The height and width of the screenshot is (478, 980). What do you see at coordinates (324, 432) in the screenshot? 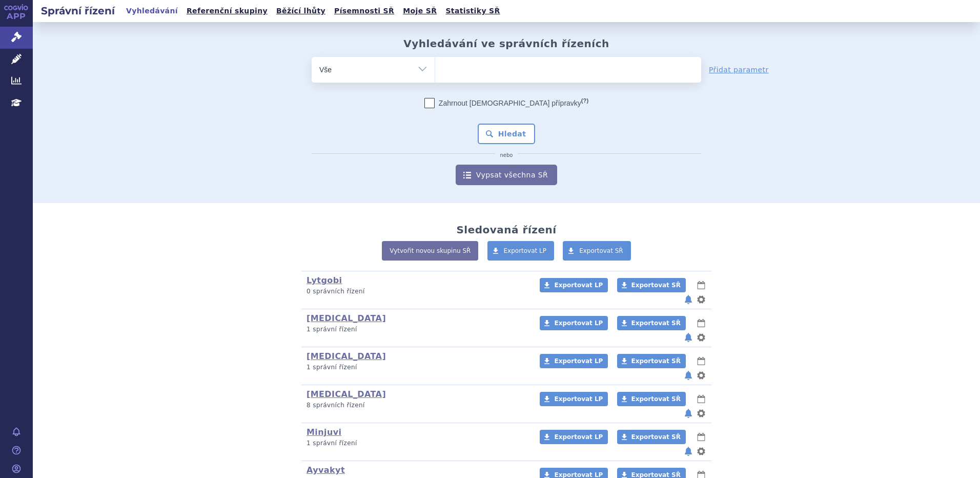
I see `a: Minjuvi` at bounding box center [324, 432].